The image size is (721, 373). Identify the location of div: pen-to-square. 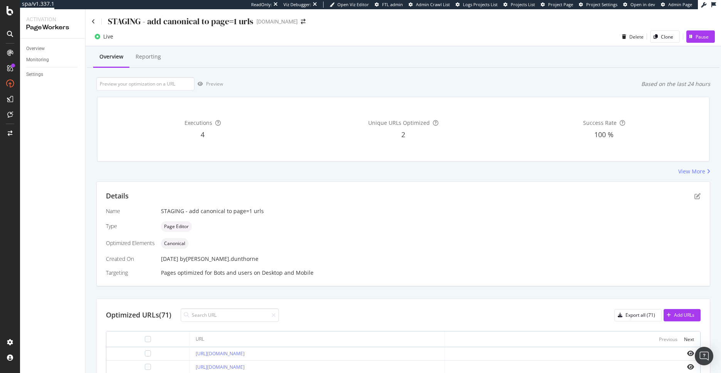
(697, 196).